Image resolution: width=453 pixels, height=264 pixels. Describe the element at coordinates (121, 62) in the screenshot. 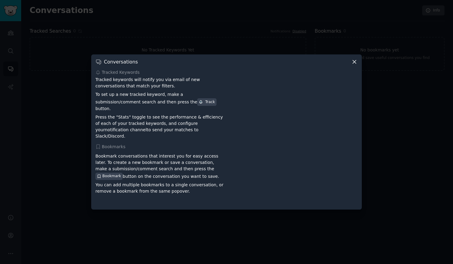

I see `h3: Conversations` at that location.